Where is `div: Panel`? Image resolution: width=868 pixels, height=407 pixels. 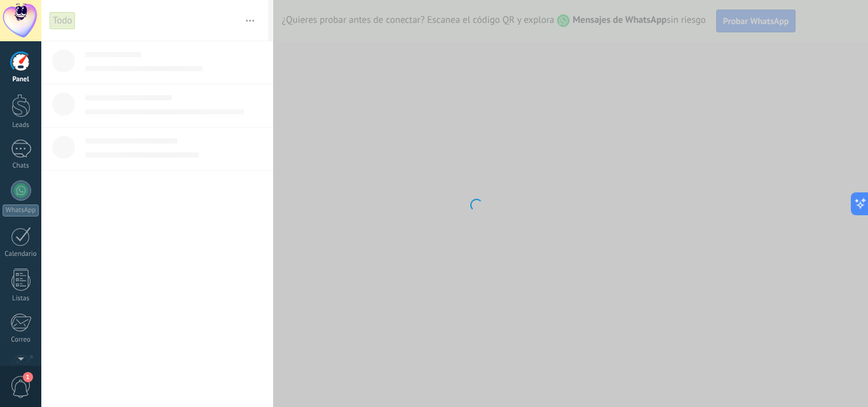 div: Panel is located at coordinates (21, 79).